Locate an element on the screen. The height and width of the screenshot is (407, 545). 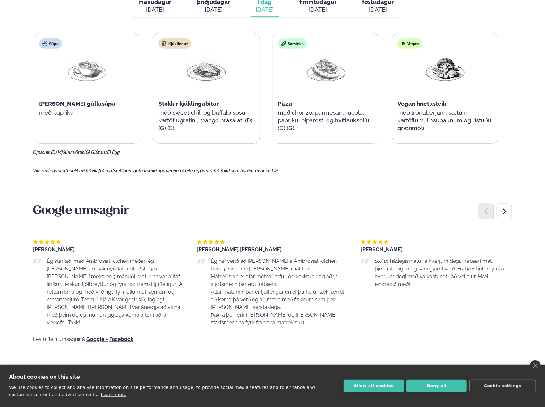
button: Allow all cookies is located at coordinates (374, 386).